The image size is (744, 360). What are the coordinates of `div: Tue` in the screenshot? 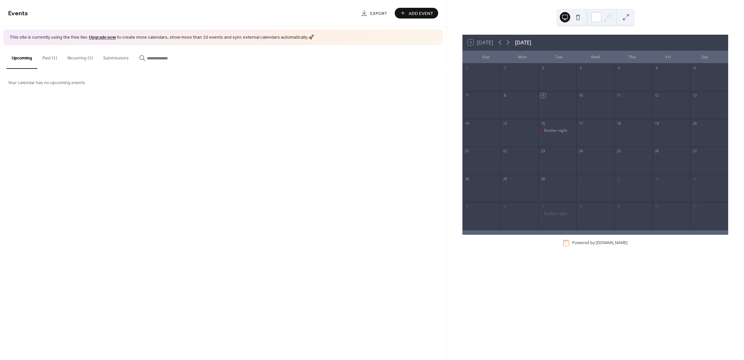 It's located at (559, 57).